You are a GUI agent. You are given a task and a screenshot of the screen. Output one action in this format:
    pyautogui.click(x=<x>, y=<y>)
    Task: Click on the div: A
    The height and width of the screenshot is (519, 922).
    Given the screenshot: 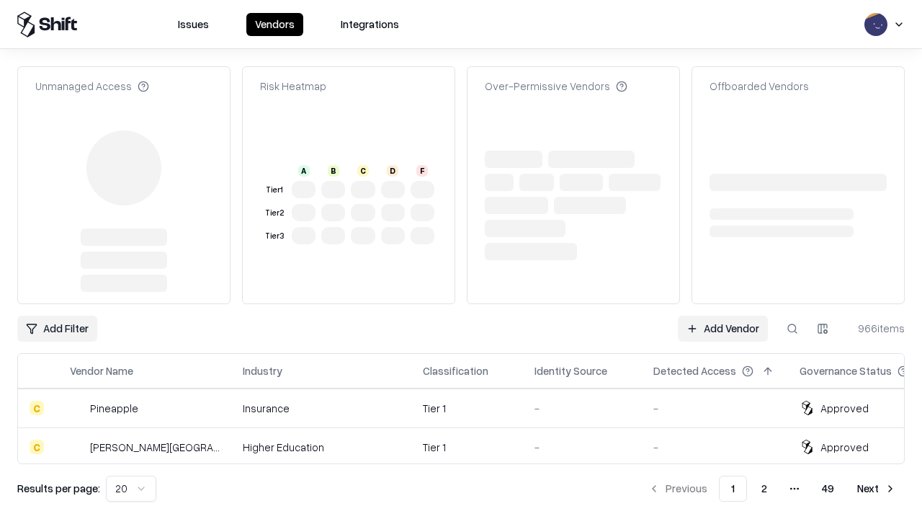 What is the action you would take?
    pyautogui.click(x=304, y=171)
    